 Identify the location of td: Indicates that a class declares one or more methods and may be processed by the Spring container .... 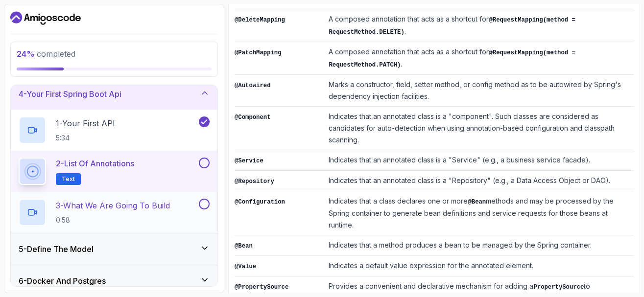
(479, 213).